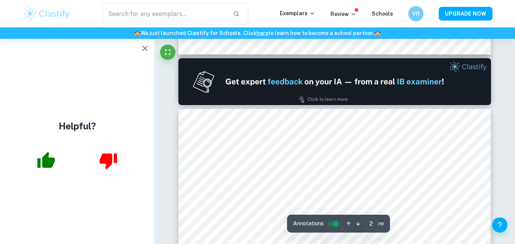  I want to click on span: Annotations, so click(308, 224).